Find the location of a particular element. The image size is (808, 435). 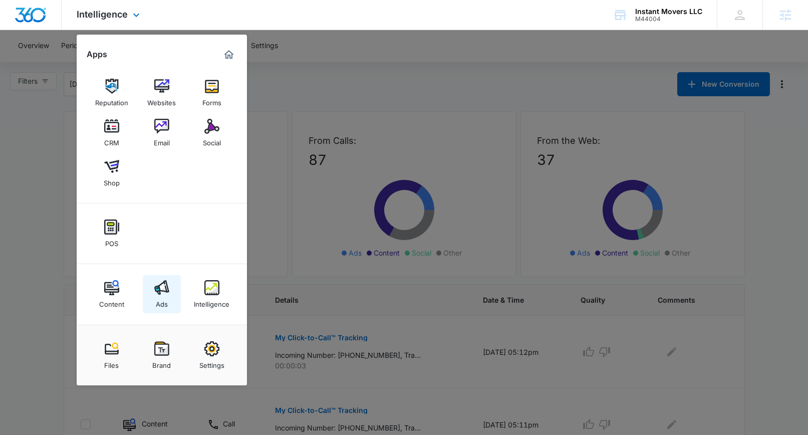

div: Email is located at coordinates (162, 140).